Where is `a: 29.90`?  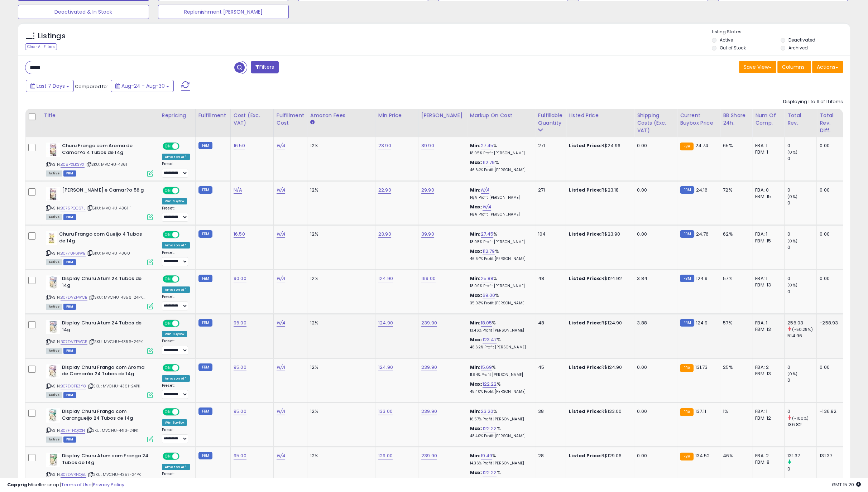
a: 29.90 is located at coordinates (428, 190).